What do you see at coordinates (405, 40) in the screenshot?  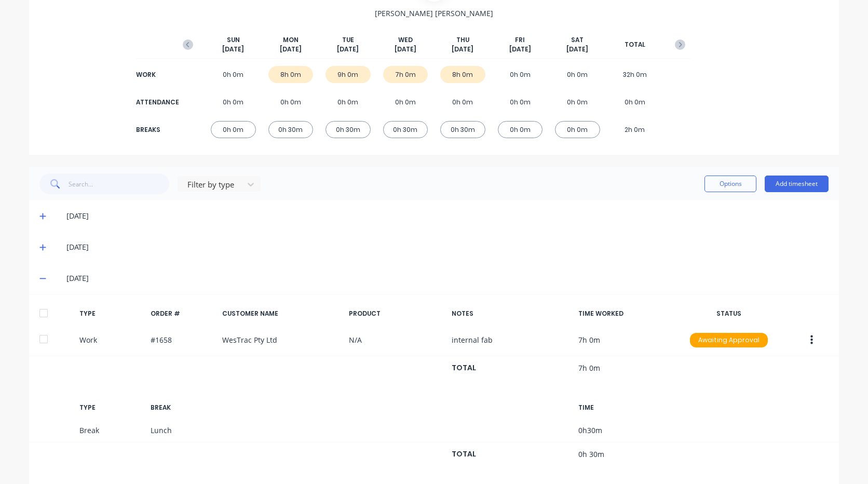 I see `span: WED` at bounding box center [405, 40].